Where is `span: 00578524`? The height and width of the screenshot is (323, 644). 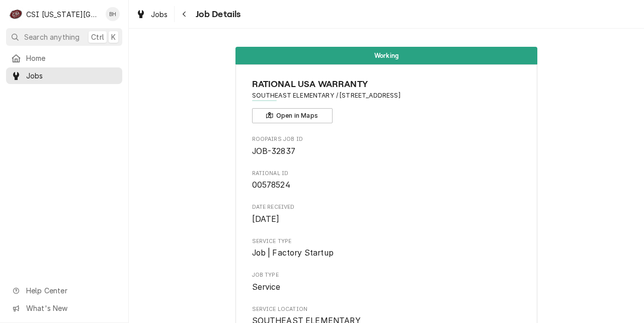
span: 00578524 is located at coordinates (271, 185).